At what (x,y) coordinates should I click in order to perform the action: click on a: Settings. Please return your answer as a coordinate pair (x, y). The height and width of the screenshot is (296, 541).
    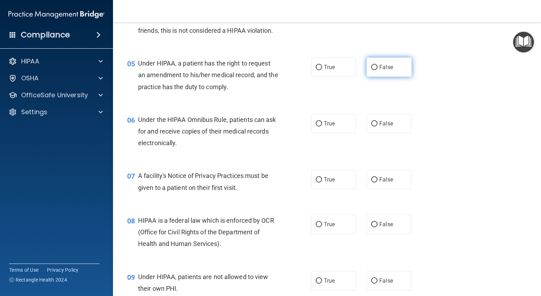
    Looking at the image, I should click on (55, 112).